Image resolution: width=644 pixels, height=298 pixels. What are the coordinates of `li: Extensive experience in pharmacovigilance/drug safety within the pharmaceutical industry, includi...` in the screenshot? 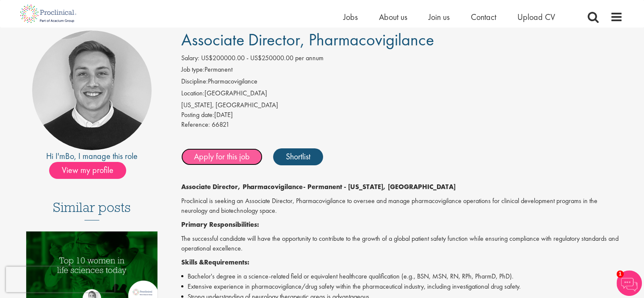 It's located at (401, 286).